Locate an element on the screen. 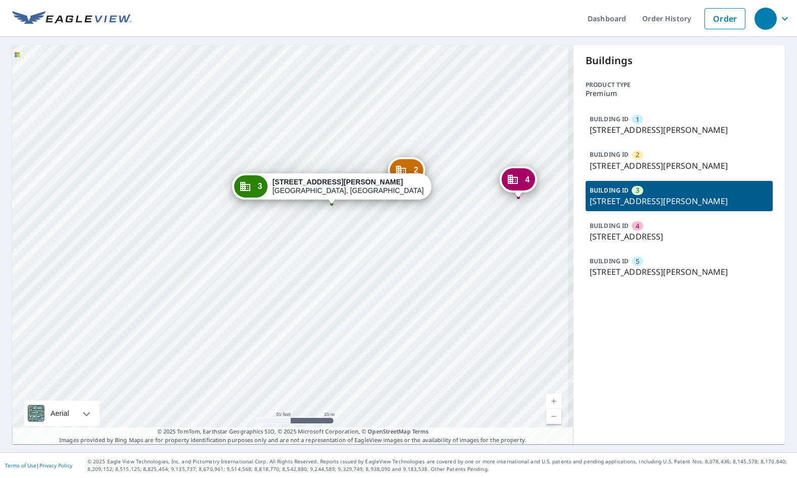  a: Privacy Policy is located at coordinates (56, 466).